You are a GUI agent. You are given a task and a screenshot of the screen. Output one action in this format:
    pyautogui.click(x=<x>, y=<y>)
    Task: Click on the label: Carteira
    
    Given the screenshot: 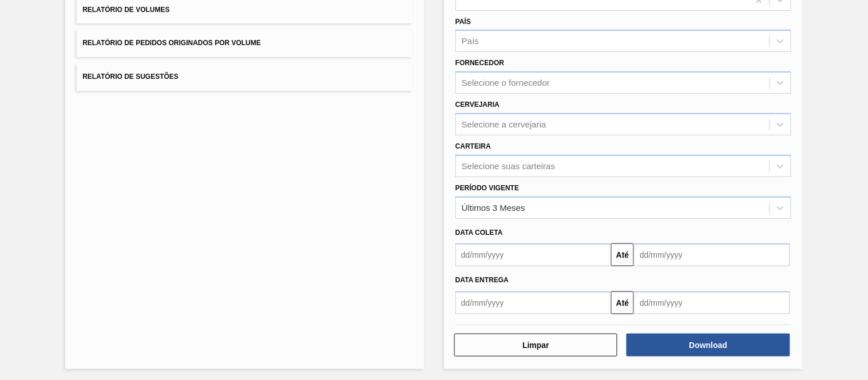 What is the action you would take?
    pyautogui.click(x=473, y=146)
    